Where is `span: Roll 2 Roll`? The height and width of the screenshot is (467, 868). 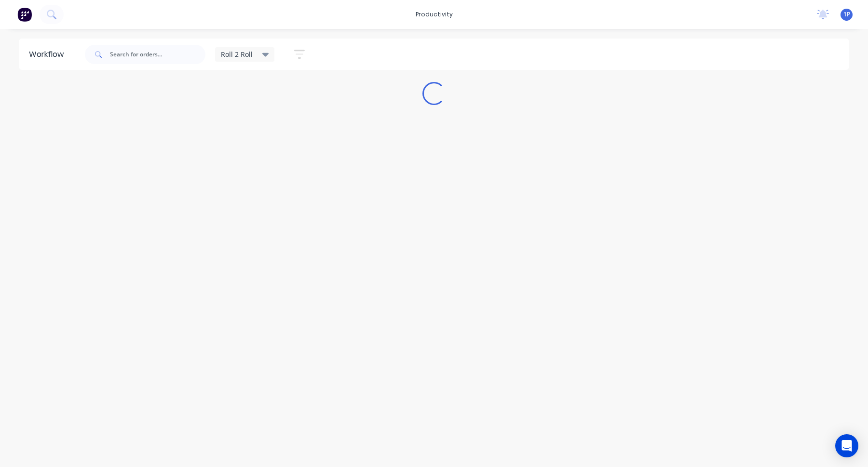
span: Roll 2 Roll is located at coordinates (236, 54).